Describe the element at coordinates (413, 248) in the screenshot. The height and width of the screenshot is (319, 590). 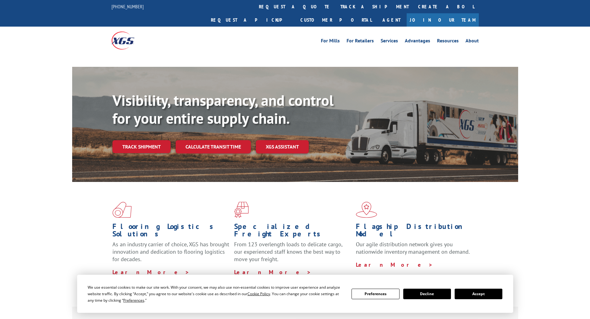
I see `span: Our agile distribution network gives you nationwide inventory management on demand.` at that location.